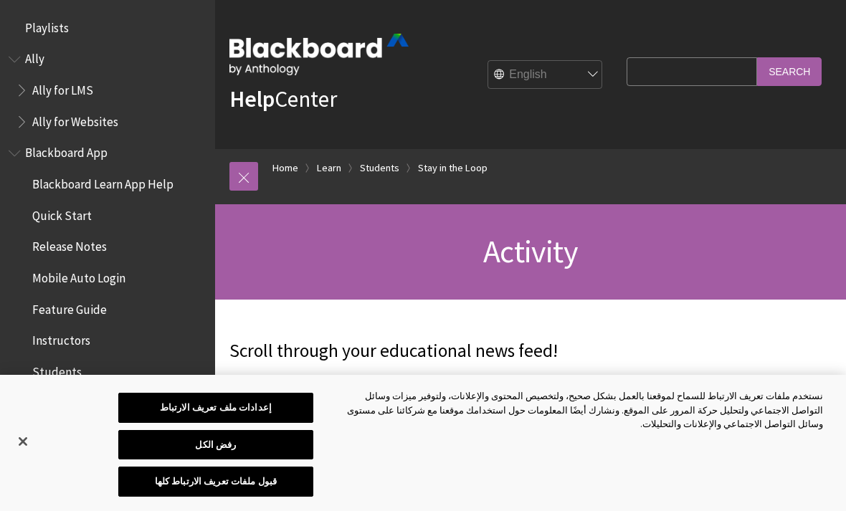  What do you see at coordinates (531, 351) in the screenshot?
I see `p: Scroll through your educational news feed!` at bounding box center [531, 351].